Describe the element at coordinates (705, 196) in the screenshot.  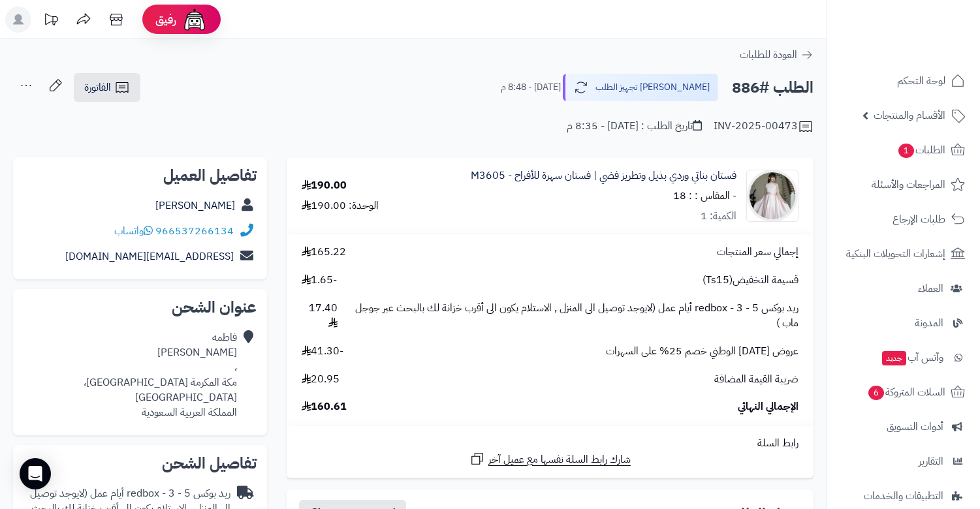
I see `small: - المقاس : : 18` at that location.